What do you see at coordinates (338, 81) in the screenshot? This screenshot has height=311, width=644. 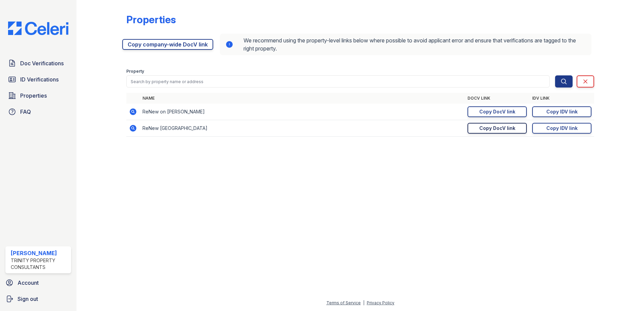 I see `input: Search by property name or address` at bounding box center [338, 81].